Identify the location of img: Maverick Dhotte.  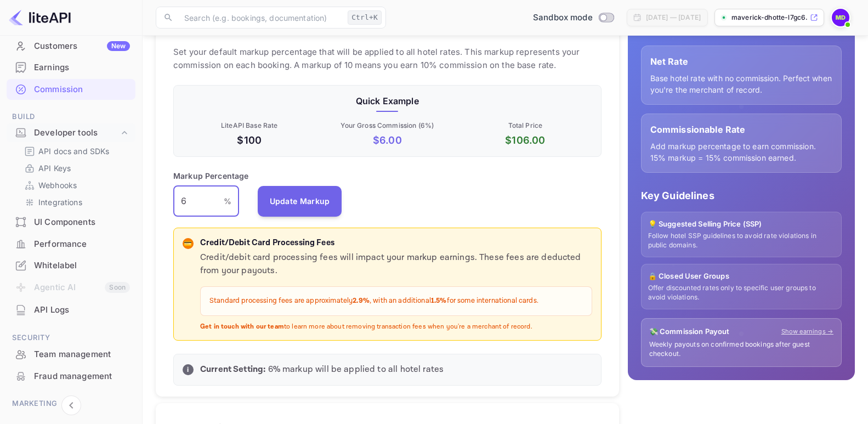
(841, 18).